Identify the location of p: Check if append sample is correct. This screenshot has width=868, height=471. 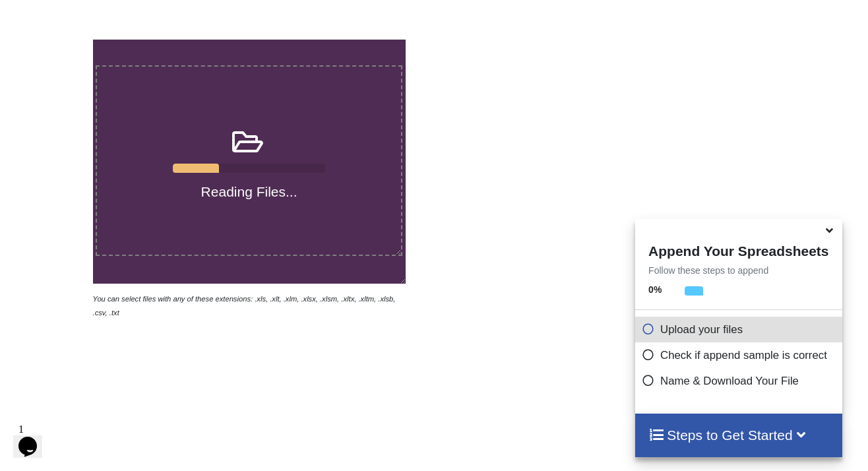
(740, 355).